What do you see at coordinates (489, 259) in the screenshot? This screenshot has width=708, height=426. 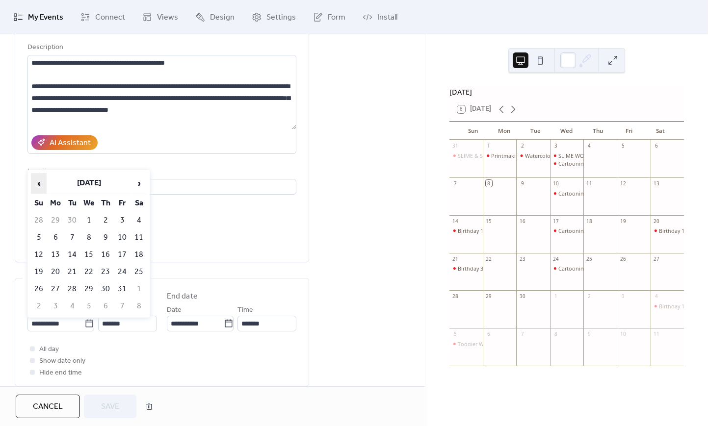 I see `div: 22` at bounding box center [489, 259].